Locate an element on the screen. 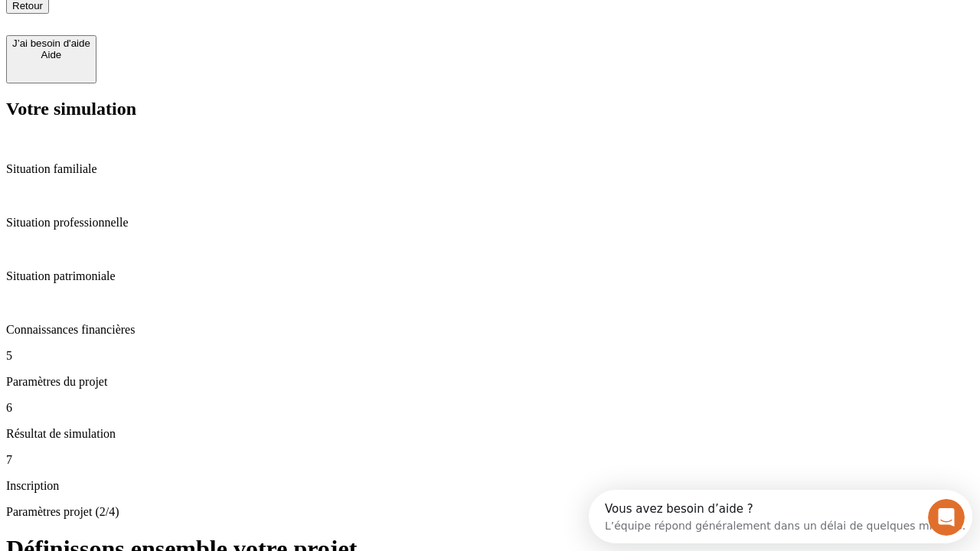 The image size is (980, 551). p: Paramètres du projet is located at coordinates (490, 382).